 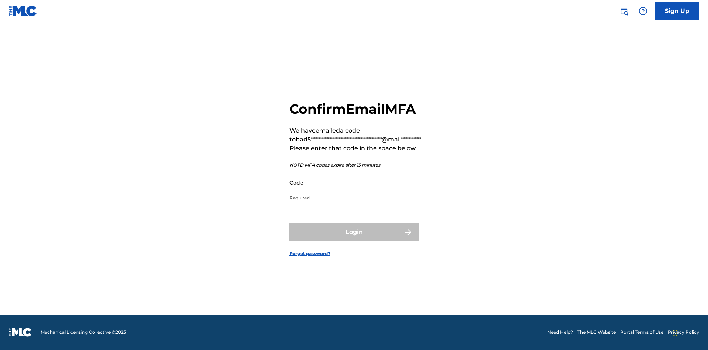 I want to click on div: Help, so click(x=643, y=11).